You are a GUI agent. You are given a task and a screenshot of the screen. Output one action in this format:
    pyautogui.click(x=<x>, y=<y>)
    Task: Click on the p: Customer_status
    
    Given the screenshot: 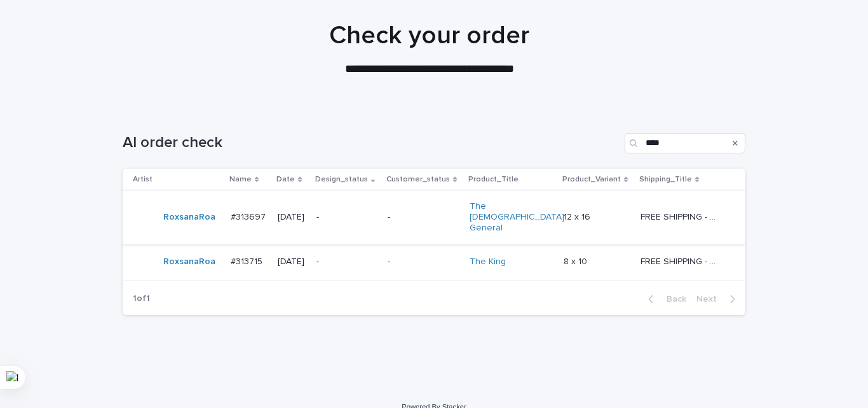 What is the action you would take?
    pyautogui.click(x=419, y=179)
    